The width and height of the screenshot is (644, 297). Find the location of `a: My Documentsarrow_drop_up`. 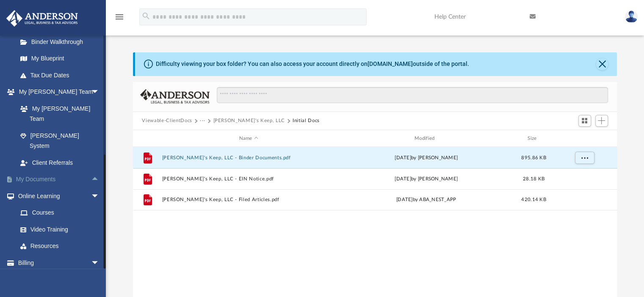

a: My Documentsarrow_drop_up is located at coordinates (59, 180).